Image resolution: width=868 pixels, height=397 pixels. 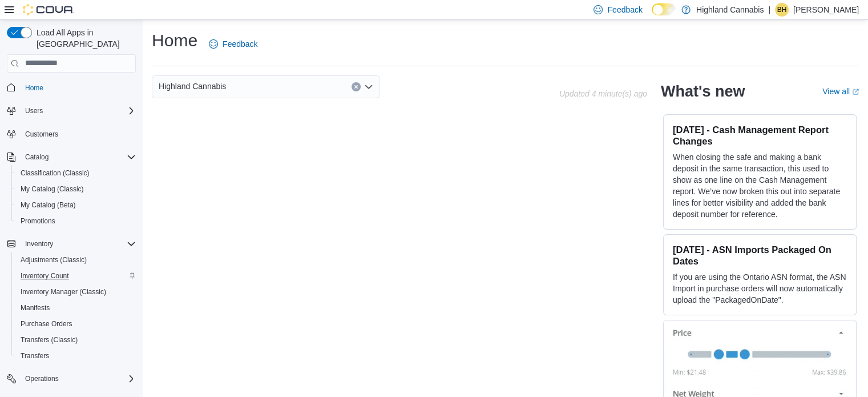 I want to click on p: If you are using the Ontario ASN format, the ASN Import in purchase orders will now automatically..., so click(x=760, y=288).